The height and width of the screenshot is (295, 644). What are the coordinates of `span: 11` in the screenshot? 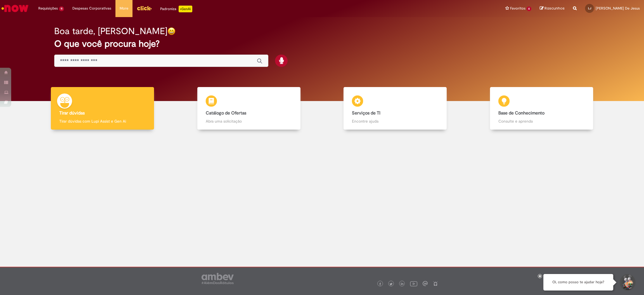 It's located at (62, 9).